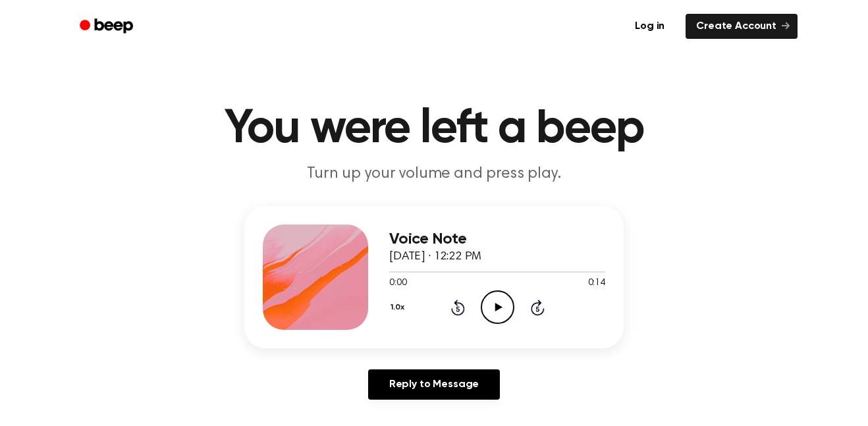  What do you see at coordinates (107, 26) in the screenshot?
I see `a: Beep` at bounding box center [107, 26].